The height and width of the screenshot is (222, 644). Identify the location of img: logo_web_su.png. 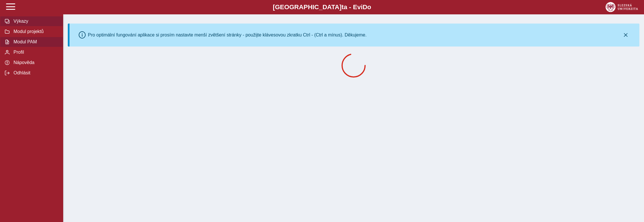
(622, 7).